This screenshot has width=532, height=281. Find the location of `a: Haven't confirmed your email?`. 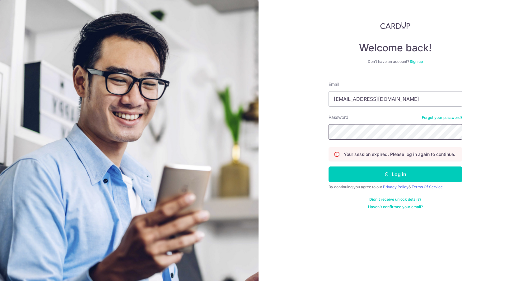

a: Haven't confirmed your email? is located at coordinates (396, 207).